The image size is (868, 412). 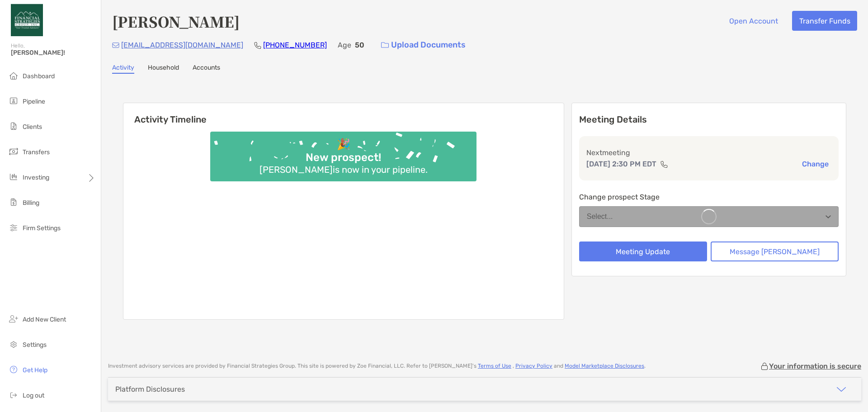 What do you see at coordinates (385, 45) in the screenshot?
I see `img: button icon` at bounding box center [385, 45].